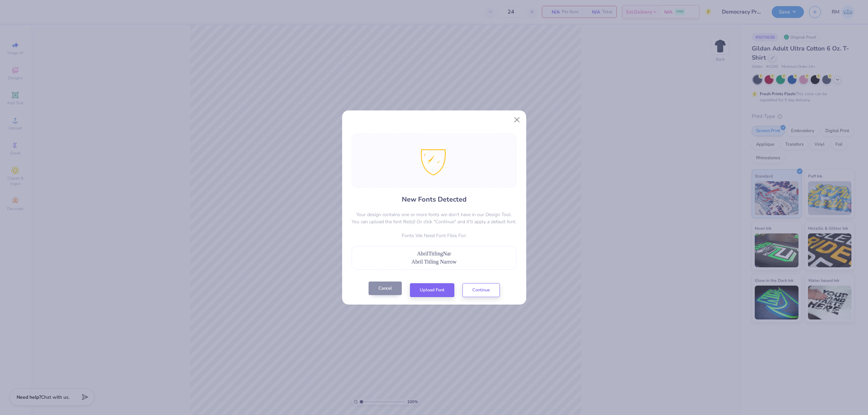 This screenshot has width=868, height=415. Describe the element at coordinates (433, 262) in the screenshot. I see `span: Abril Titling Narrow` at that location.